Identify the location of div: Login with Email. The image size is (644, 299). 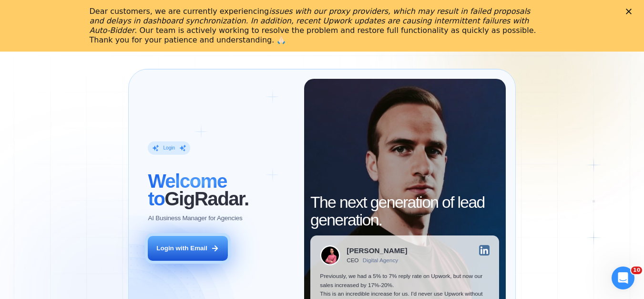
(182, 248).